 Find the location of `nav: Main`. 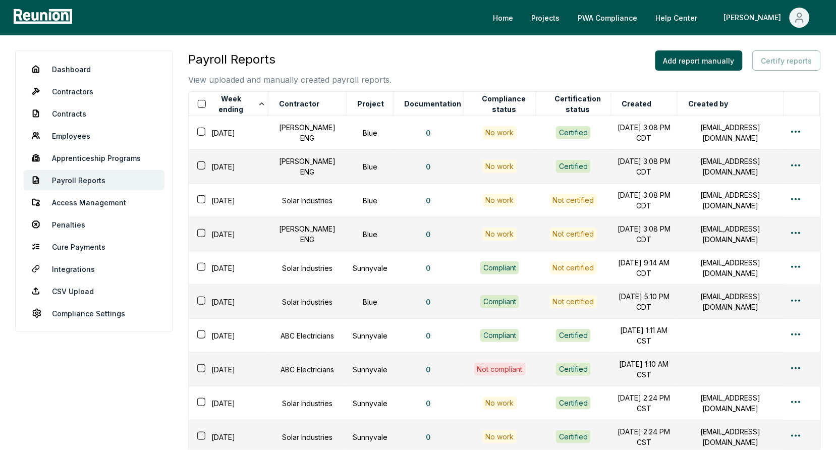

nav: Main is located at coordinates (655, 18).